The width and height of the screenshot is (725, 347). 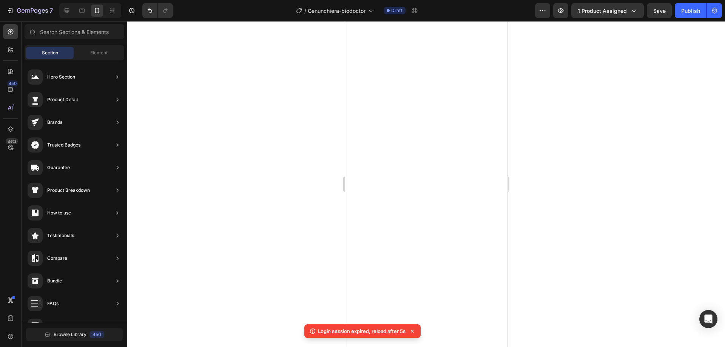 What do you see at coordinates (53, 304) in the screenshot?
I see `div: FAQs` at bounding box center [53, 304].